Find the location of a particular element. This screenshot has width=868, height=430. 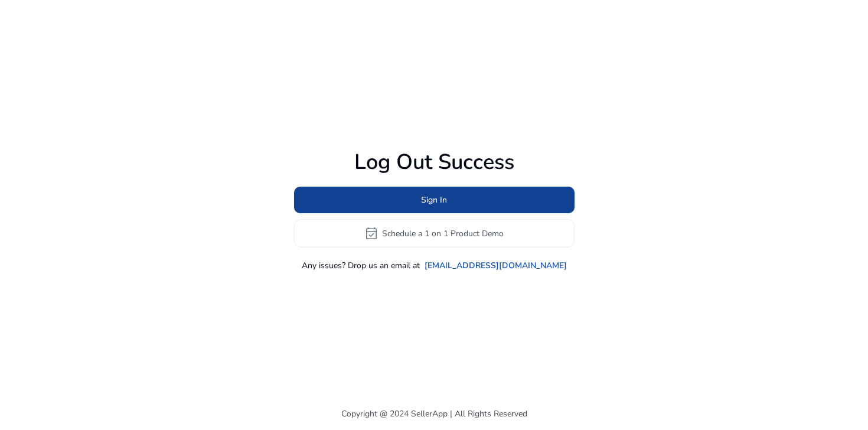

span: Sign In is located at coordinates (434, 200).